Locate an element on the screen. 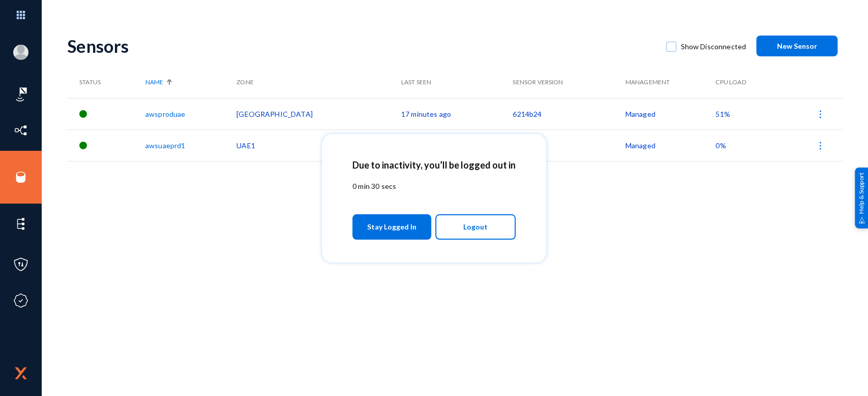 Image resolution: width=868 pixels, height=396 pixels. h2: Due to inactivity, you’ll be logged out in is located at coordinates (434, 165).